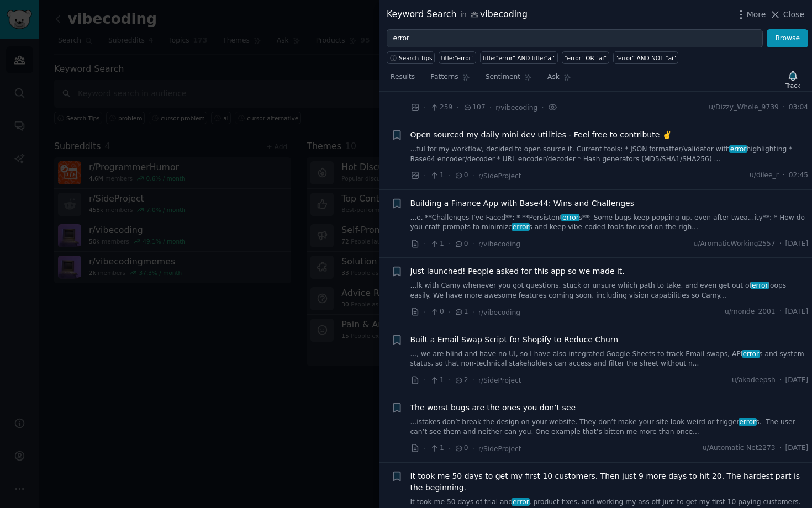 Image resolution: width=812 pixels, height=508 pixels. I want to click on div: Keyword Search vibecoding, so click(457, 14).